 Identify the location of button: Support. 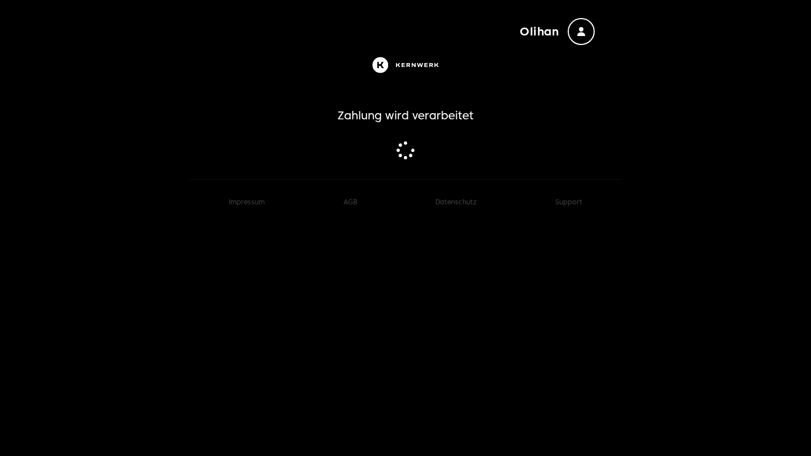
(569, 202).